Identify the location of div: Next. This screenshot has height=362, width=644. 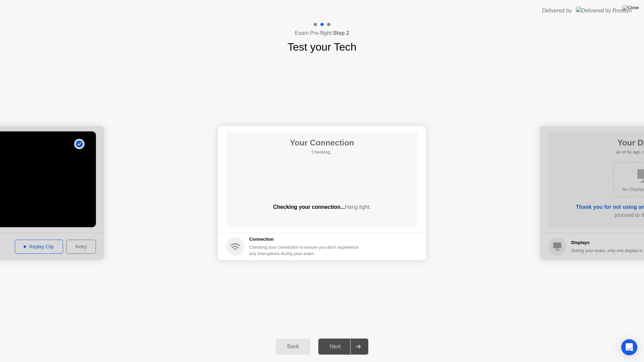
(335, 347).